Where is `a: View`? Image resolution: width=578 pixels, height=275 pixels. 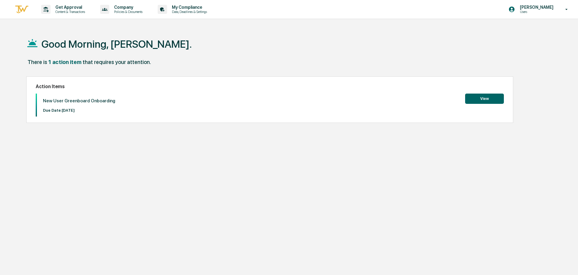 a: View is located at coordinates (484, 98).